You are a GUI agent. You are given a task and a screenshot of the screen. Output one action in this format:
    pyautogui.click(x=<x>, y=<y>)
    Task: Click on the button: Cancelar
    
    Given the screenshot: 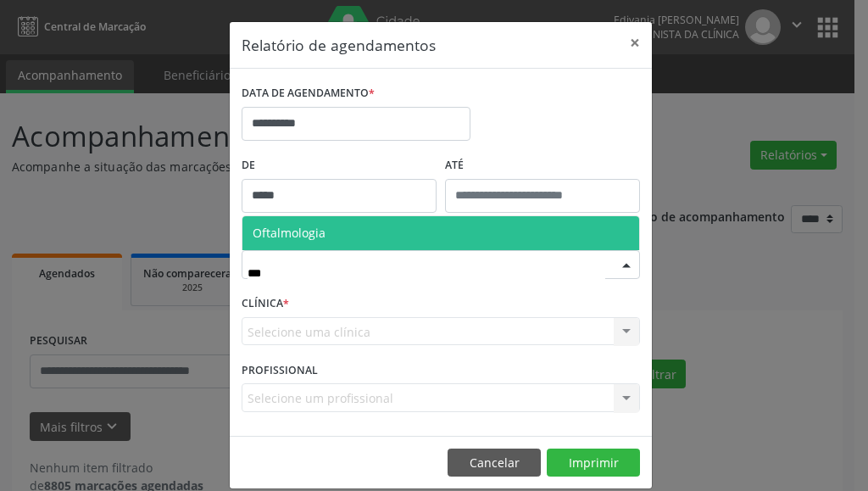 What is the action you would take?
    pyautogui.click(x=495, y=463)
    